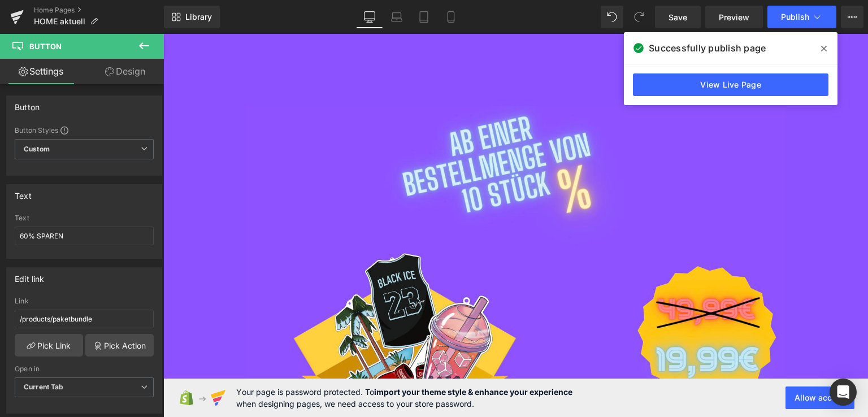  Describe the element at coordinates (731, 85) in the screenshot. I see `a: View Live Page` at that location.